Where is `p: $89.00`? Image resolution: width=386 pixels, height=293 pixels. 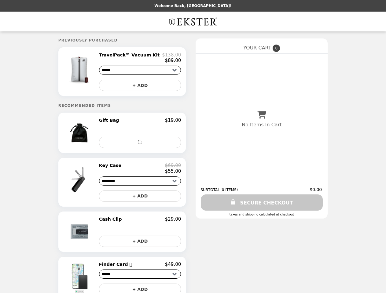 p: $89.00 is located at coordinates (173, 61).